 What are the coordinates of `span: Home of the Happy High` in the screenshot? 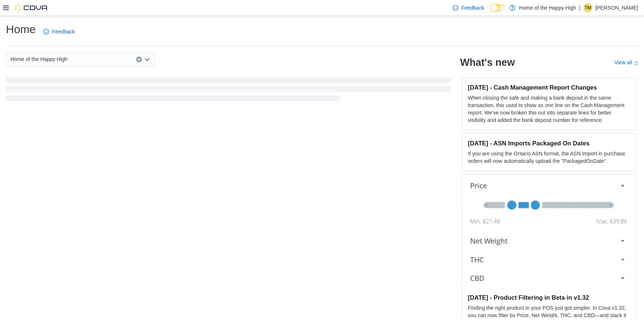 It's located at (39, 59).